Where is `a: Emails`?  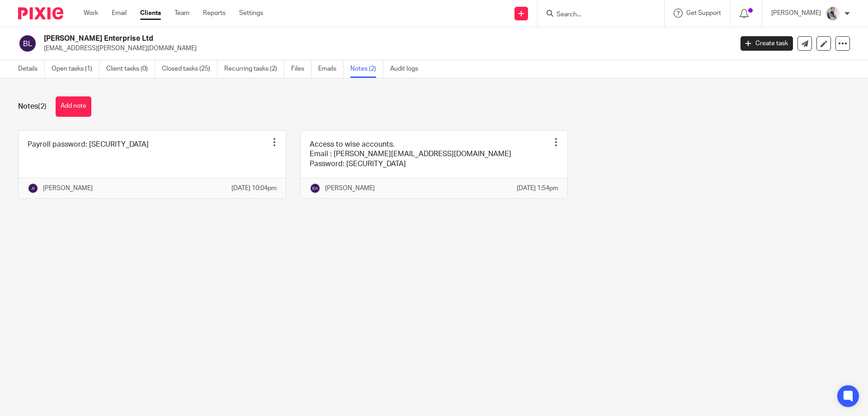 a: Emails is located at coordinates (331, 69).